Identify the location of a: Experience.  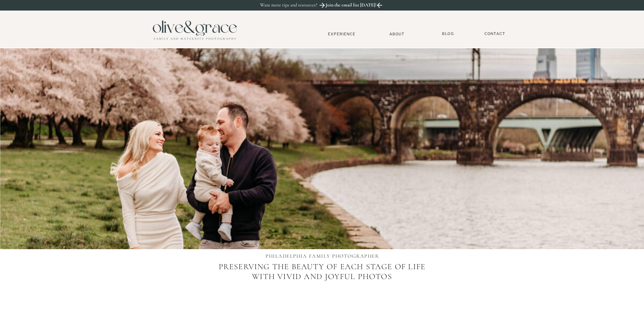
(342, 34).